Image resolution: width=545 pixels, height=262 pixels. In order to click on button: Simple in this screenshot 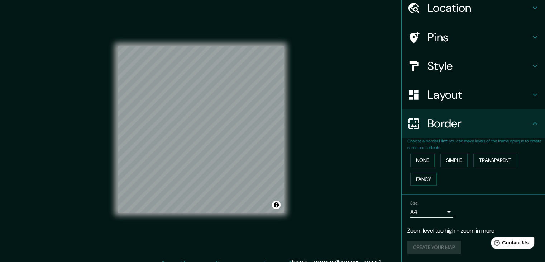, I will do `click(454, 160)`.